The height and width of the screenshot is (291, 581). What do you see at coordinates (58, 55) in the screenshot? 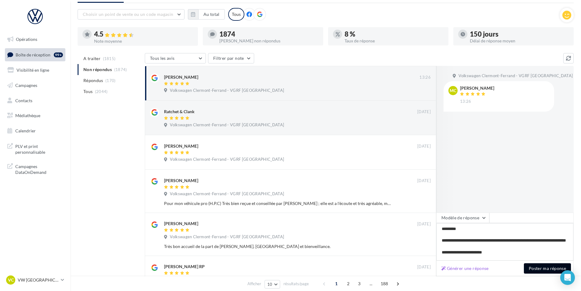
I see `div: 99+` at bounding box center [58, 55].